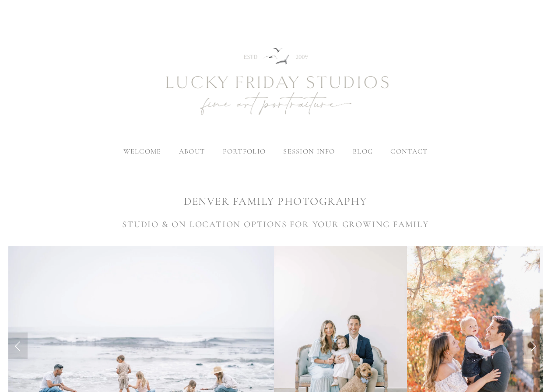 This screenshot has width=551, height=392. Describe the element at coordinates (409, 151) in the screenshot. I see `a: contact` at that location.